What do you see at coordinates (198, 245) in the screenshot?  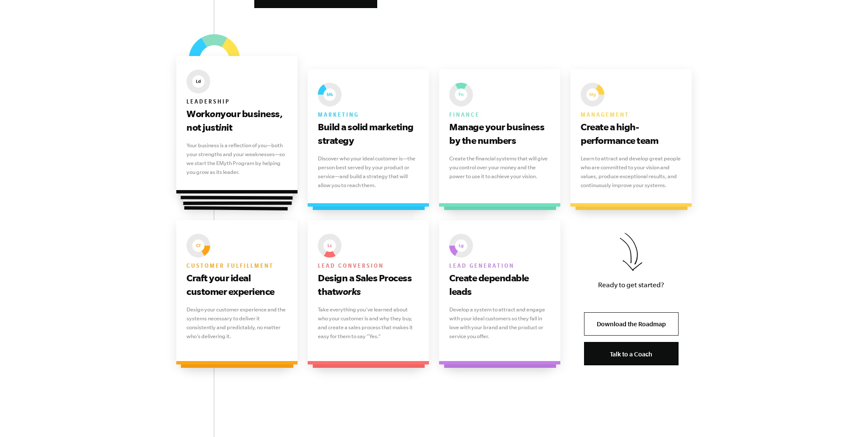 I see `img: EMyth The Seven Essential Systems: Customer fulfillment` at bounding box center [198, 245].